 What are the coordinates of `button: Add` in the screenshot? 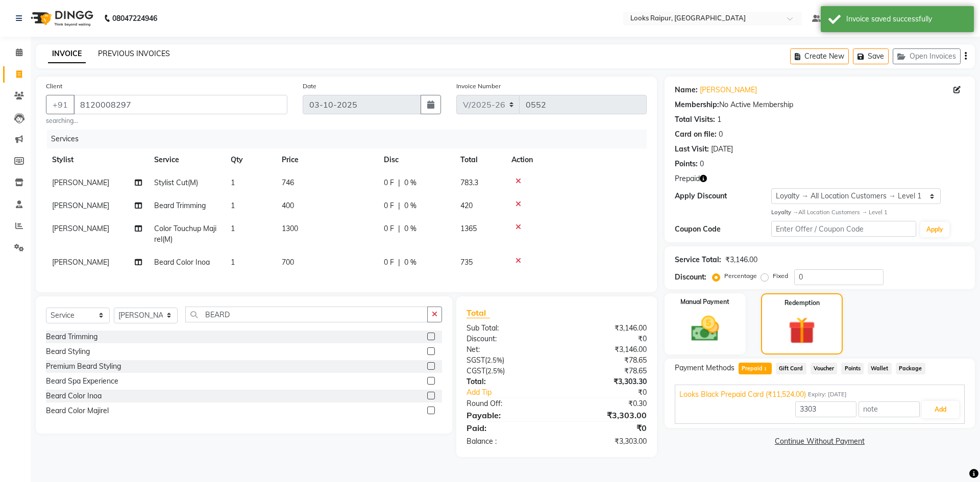 It's located at (940, 410).